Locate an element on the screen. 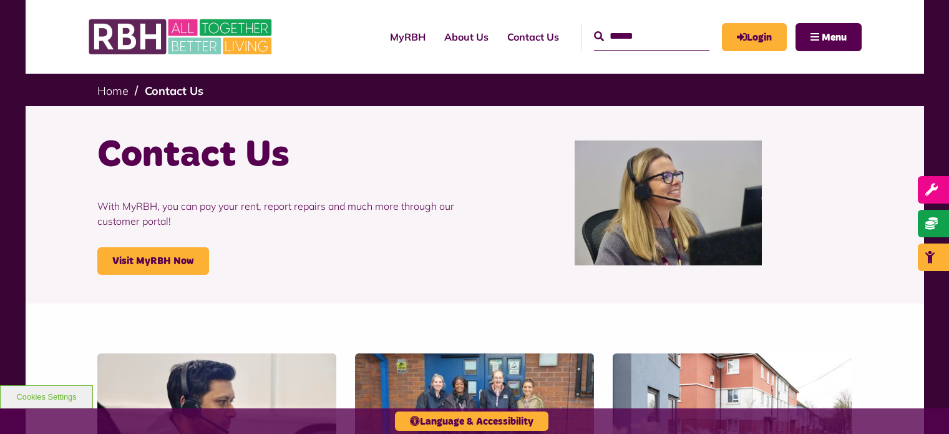 The width and height of the screenshot is (949, 434). a: About Us is located at coordinates (466, 37).